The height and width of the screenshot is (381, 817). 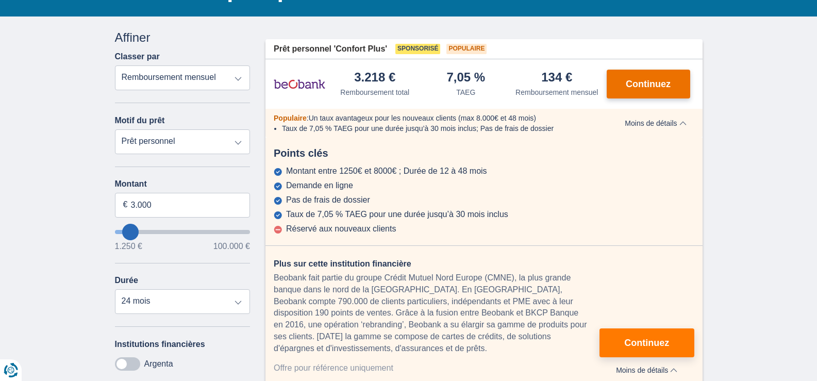 What do you see at coordinates (182, 184) in the screenshot?
I see `label: Montant` at bounding box center [182, 184].